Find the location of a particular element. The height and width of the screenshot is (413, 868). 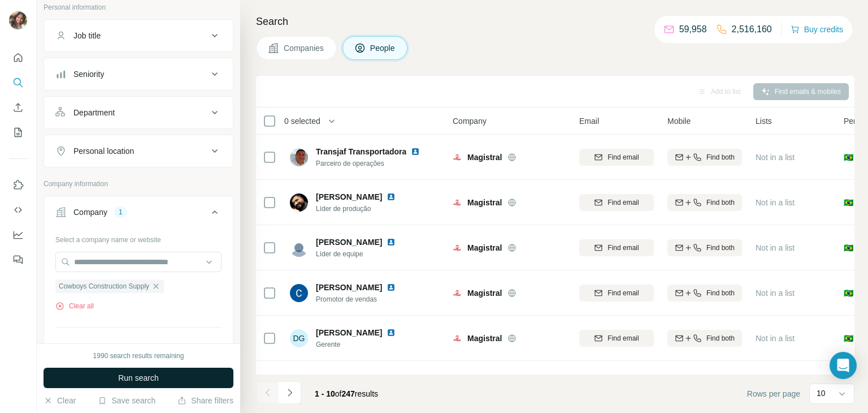

span: People is located at coordinates (383, 48).